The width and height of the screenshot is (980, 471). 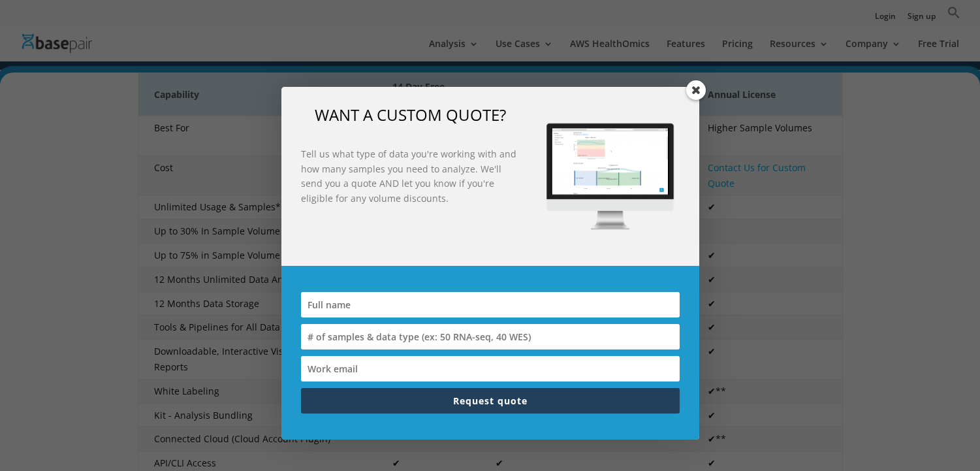 I want to click on span: Request quote, so click(x=490, y=400).